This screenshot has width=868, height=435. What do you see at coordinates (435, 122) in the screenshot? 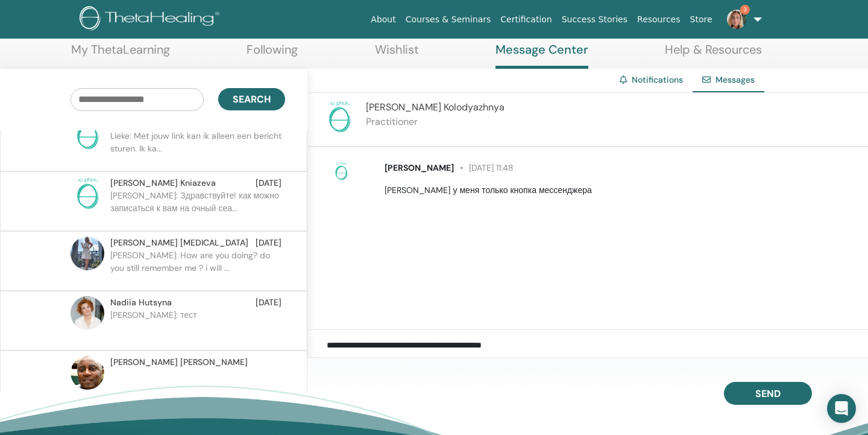
I see `p: Practitioner` at bounding box center [435, 122].